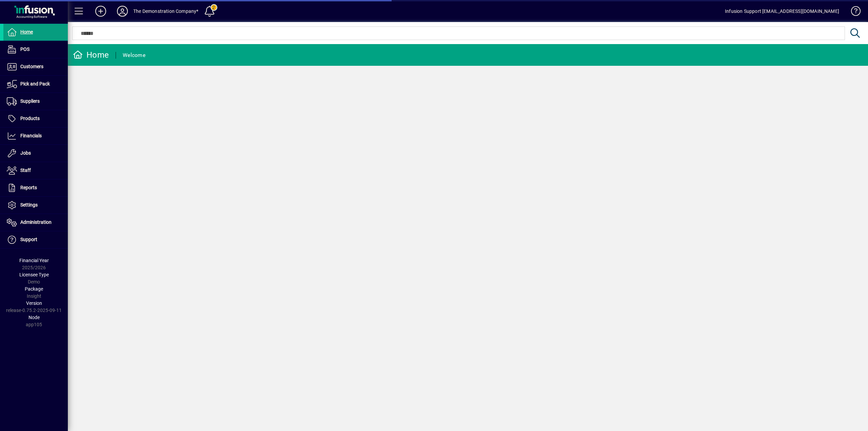 The height and width of the screenshot is (431, 868). Describe the element at coordinates (35, 240) in the screenshot. I see `a: Support` at that location.